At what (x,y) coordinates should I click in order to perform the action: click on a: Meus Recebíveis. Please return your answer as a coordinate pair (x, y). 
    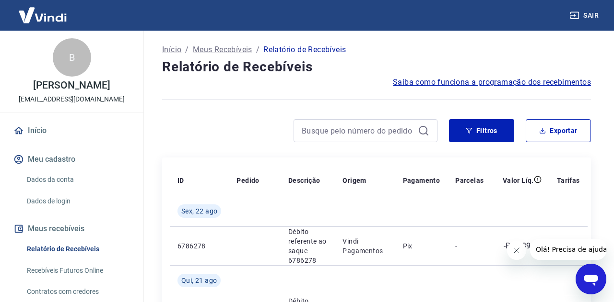
    Looking at the image, I should click on (222, 50).